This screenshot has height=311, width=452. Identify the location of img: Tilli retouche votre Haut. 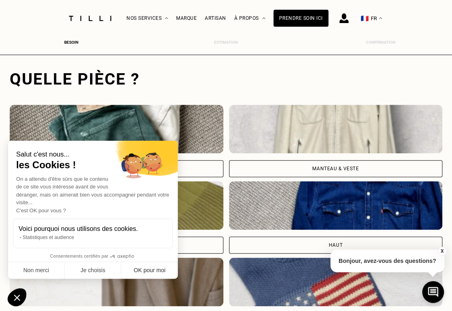
(336, 205).